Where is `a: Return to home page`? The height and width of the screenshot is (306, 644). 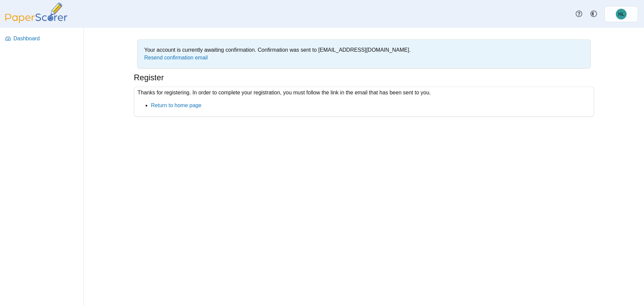
a: Return to home page is located at coordinates (176, 105).